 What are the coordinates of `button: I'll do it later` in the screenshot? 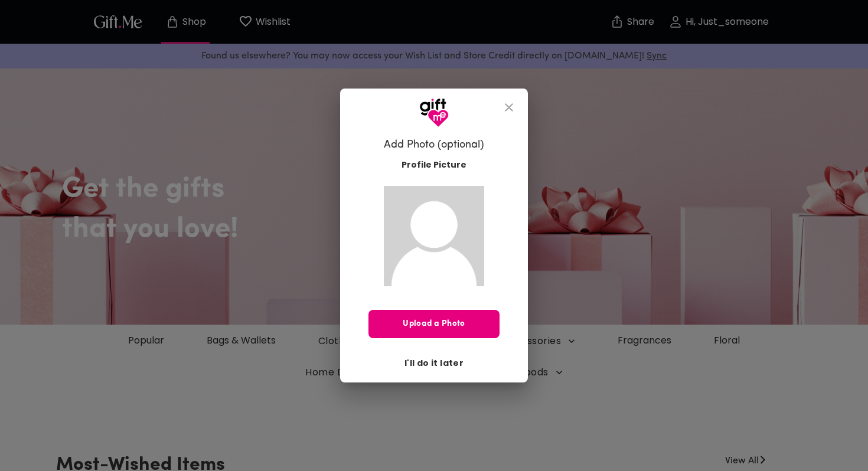 It's located at (434, 363).